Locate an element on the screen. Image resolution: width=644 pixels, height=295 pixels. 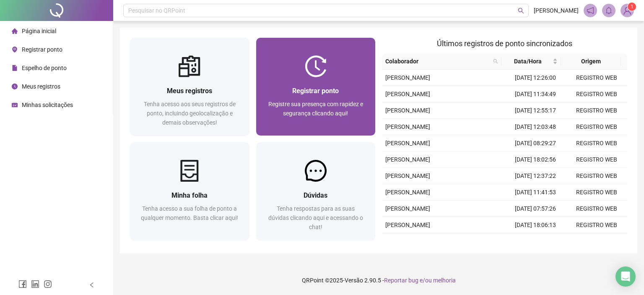
span: 1 is located at coordinates (631, 6).